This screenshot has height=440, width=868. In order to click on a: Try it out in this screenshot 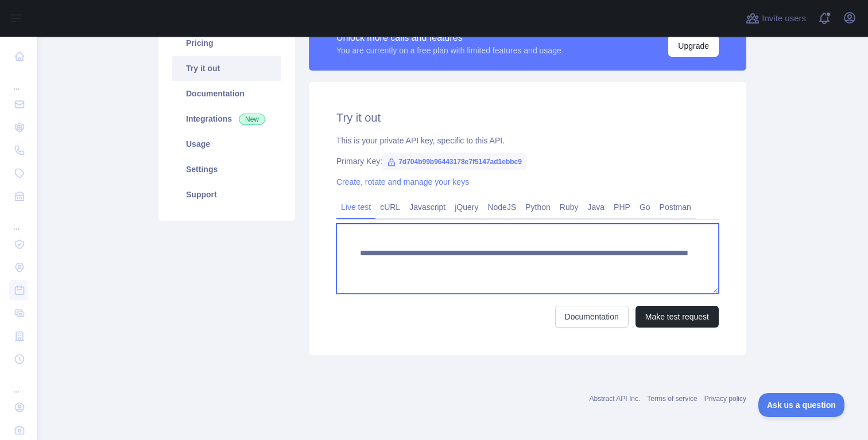, I will do `click(227, 68)`.